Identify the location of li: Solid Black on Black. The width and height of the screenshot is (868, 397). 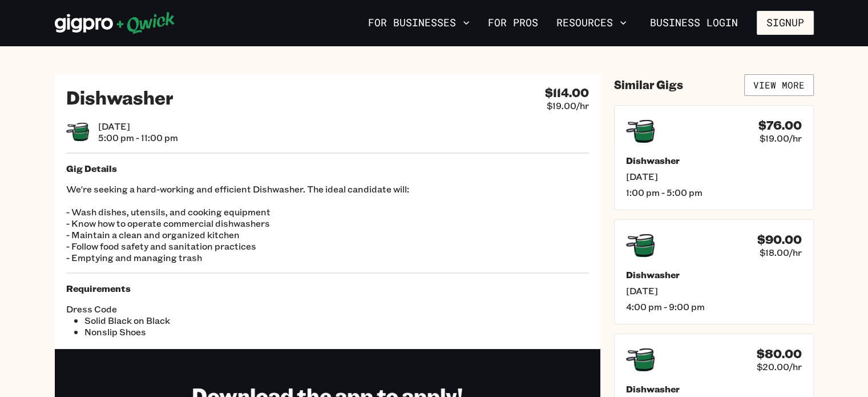
(206, 320).